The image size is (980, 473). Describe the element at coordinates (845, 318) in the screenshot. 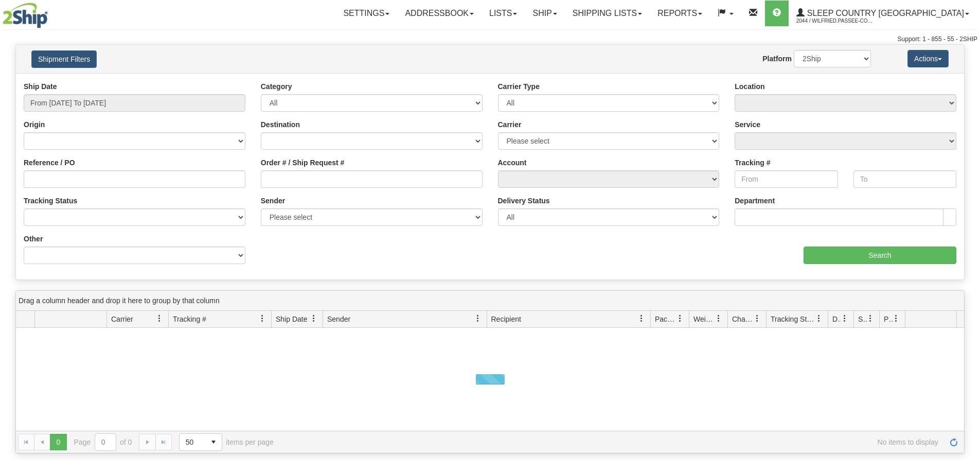

I see `a: Delivery Status filter column settings` at that location.